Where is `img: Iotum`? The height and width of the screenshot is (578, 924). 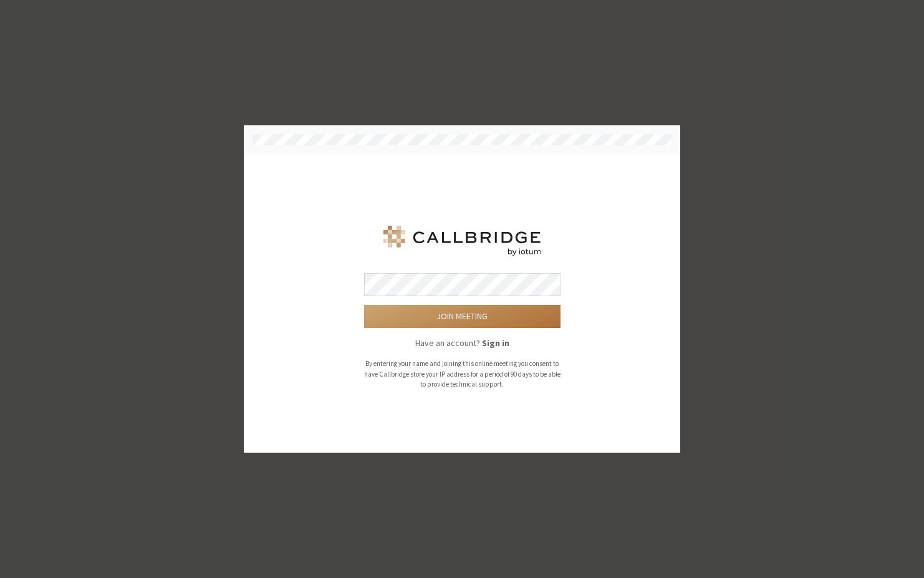 img: Iotum is located at coordinates (462, 241).